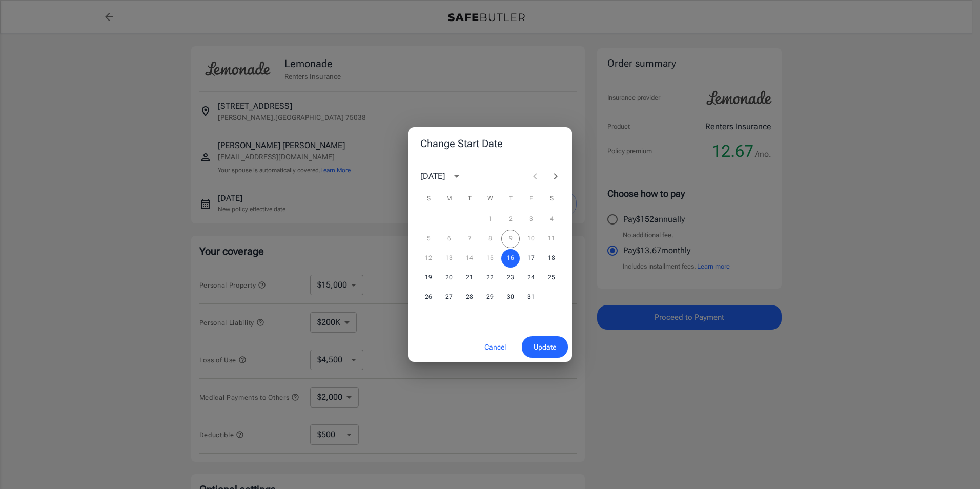 The image size is (980, 489). I want to click on button: 18, so click(552, 258).